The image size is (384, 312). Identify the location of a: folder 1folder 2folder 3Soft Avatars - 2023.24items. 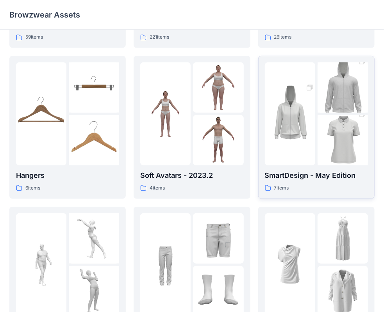
(192, 127).